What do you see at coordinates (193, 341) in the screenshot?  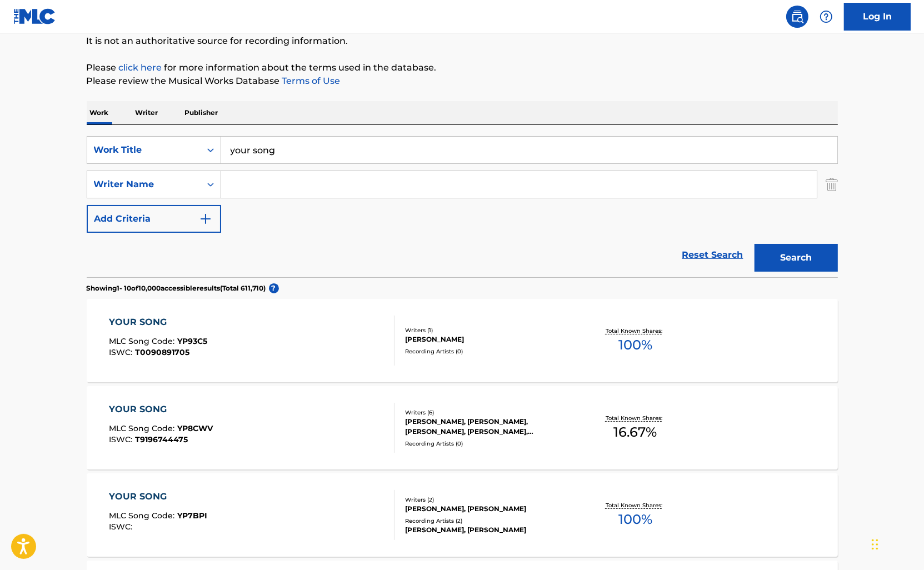 I see `span: YP93C5` at bounding box center [193, 341].